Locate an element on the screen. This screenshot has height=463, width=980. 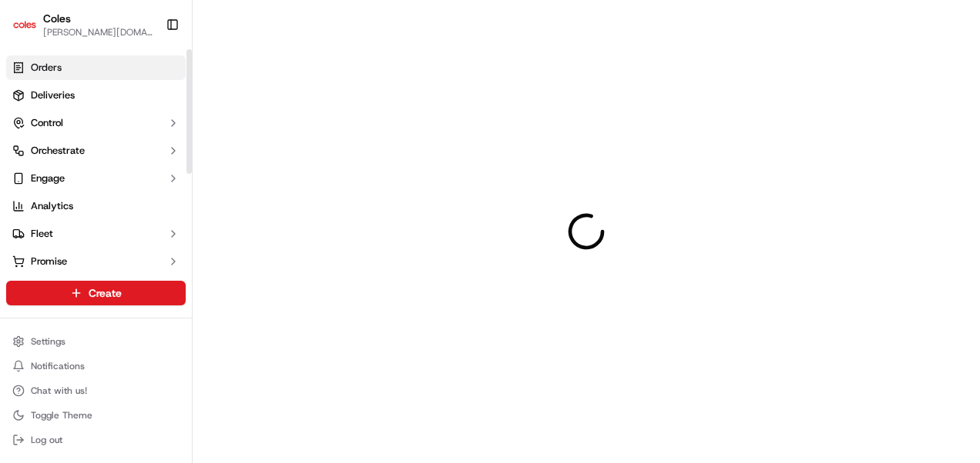
a: Analytics is located at coordinates (96, 206).